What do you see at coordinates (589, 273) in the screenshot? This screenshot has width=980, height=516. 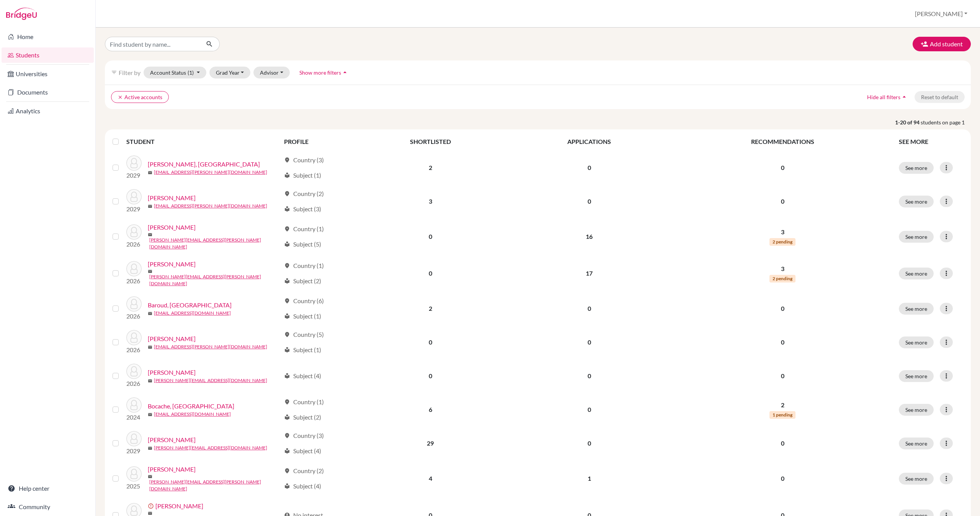 I see `td: 17` at bounding box center [589, 273].